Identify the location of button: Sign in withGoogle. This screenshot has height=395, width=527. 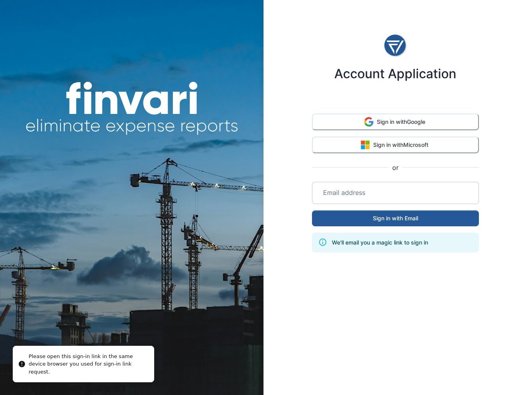
(395, 122).